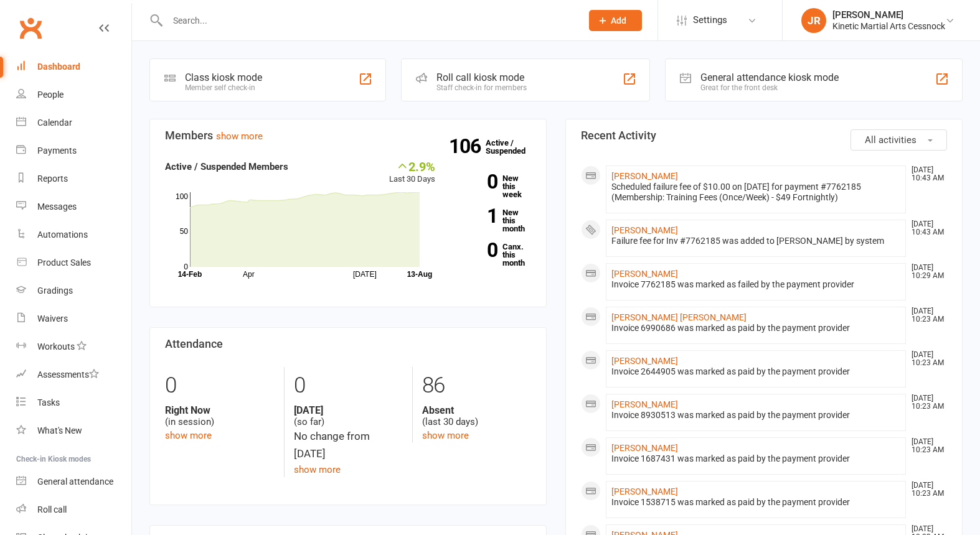 Image resolution: width=980 pixels, height=535 pixels. Describe the element at coordinates (74, 123) in the screenshot. I see `a: Calendar` at that location.